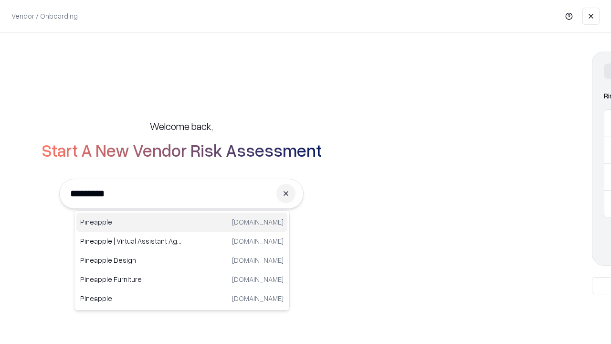 The height and width of the screenshot is (344, 611). I want to click on h5: Welcome back,, so click(181, 126).